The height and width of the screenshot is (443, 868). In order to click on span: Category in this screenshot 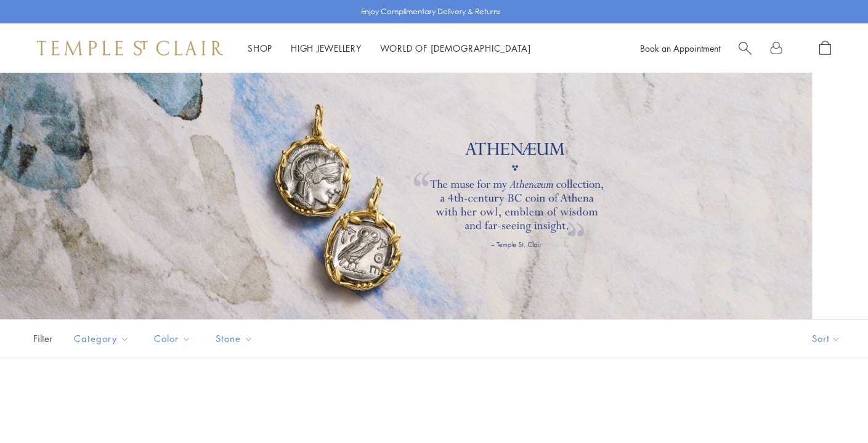, I will do `click(103, 338)`.